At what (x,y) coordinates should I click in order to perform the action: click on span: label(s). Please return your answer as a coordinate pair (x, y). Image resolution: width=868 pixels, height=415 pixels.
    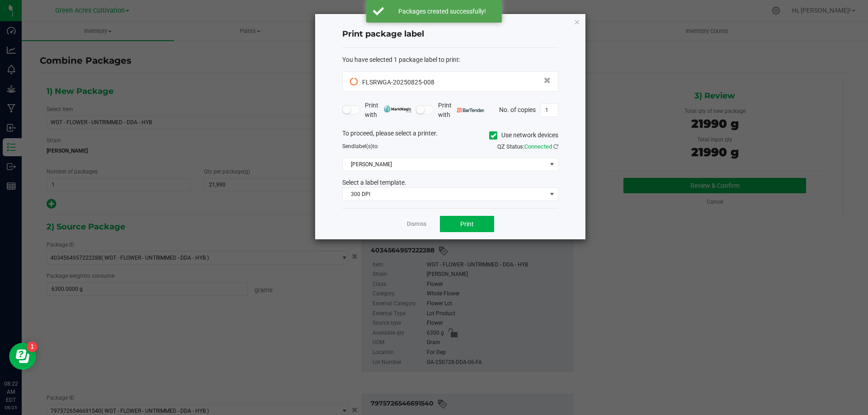
    Looking at the image, I should click on (364, 147).